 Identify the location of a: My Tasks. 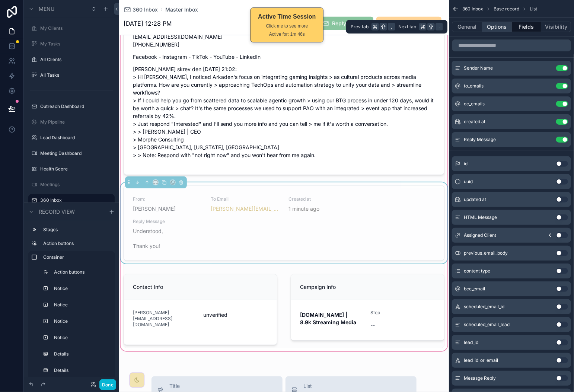
(77, 44).